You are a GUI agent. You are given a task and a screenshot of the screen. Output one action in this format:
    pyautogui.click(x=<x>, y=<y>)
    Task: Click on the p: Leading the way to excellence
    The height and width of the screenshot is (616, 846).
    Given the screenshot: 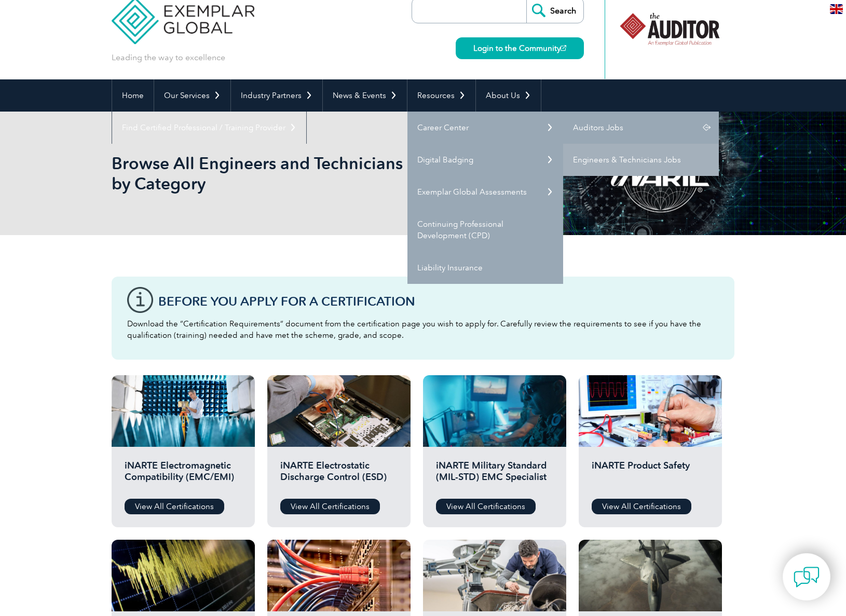 What is the action you would take?
    pyautogui.click(x=168, y=58)
    